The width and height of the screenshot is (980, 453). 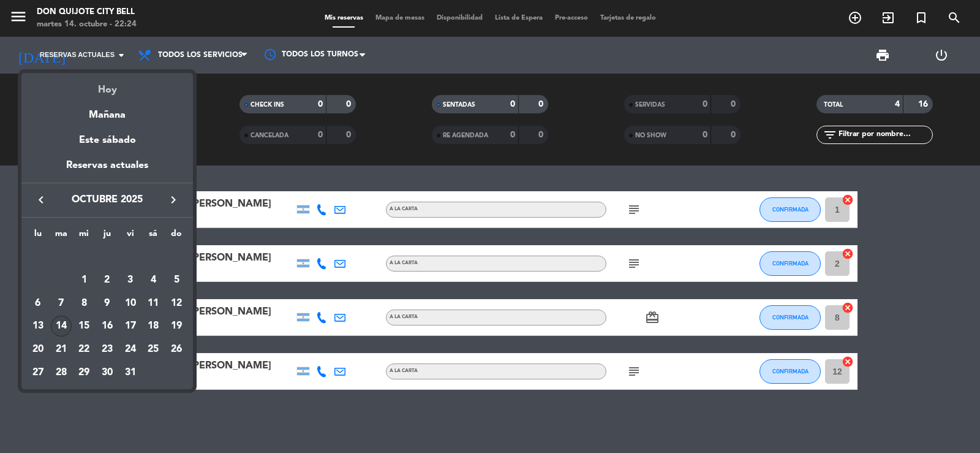 What do you see at coordinates (153, 350) in the screenshot?
I see `div: 25` at bounding box center [153, 350].